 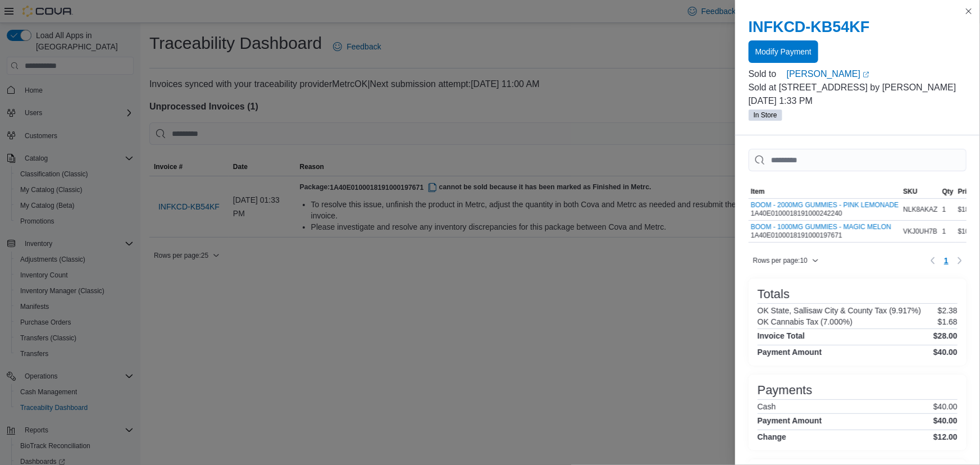 What do you see at coordinates (946, 407) in the screenshot?
I see `p: $40.00` at bounding box center [946, 407].